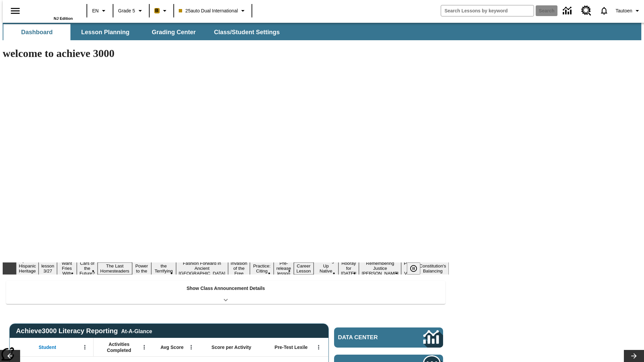 The image size is (644, 362). I want to click on div: Pause, so click(417, 269).